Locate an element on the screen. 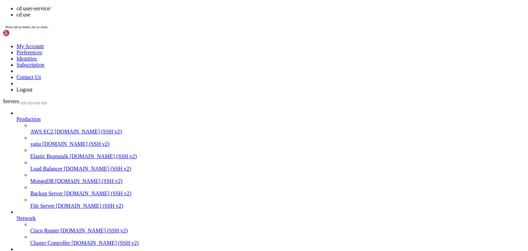  span: Production is located at coordinates (29, 119).